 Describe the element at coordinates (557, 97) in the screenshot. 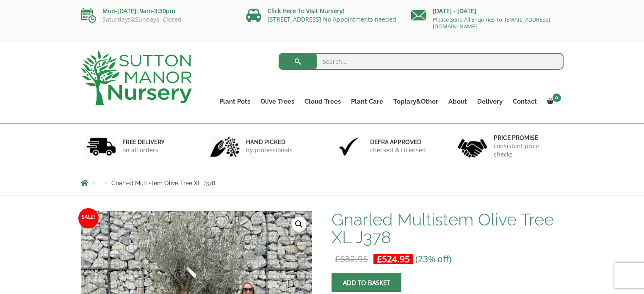

I see `span: 0` at that location.